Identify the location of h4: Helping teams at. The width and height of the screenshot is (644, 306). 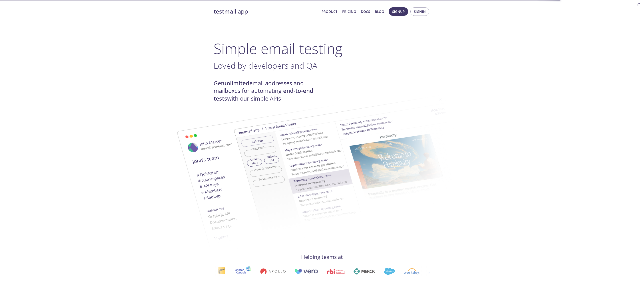
(322, 257).